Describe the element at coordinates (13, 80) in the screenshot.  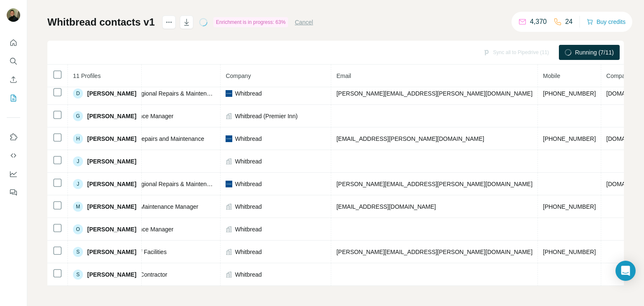
I see `button: Enrich CSV` at that location.